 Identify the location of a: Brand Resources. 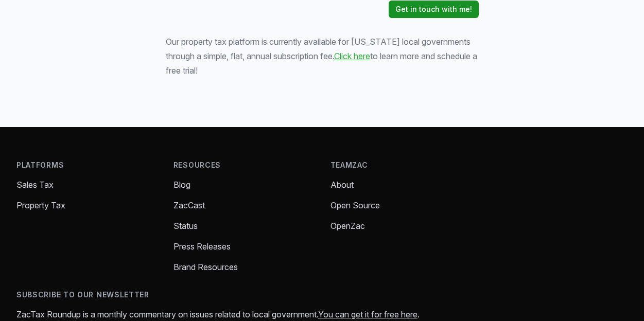
(205, 267).